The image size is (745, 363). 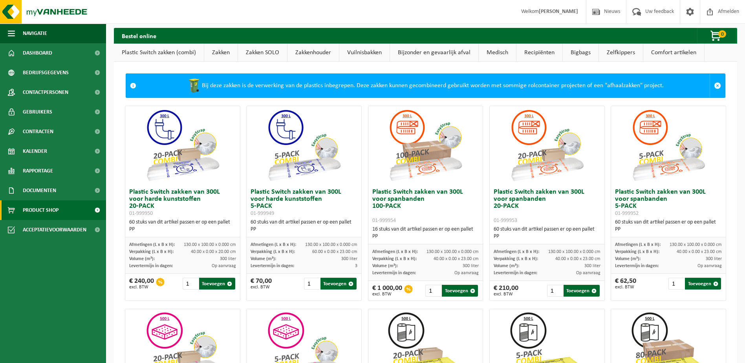 What do you see at coordinates (364, 53) in the screenshot?
I see `a: Vuilnisbakken` at bounding box center [364, 53].